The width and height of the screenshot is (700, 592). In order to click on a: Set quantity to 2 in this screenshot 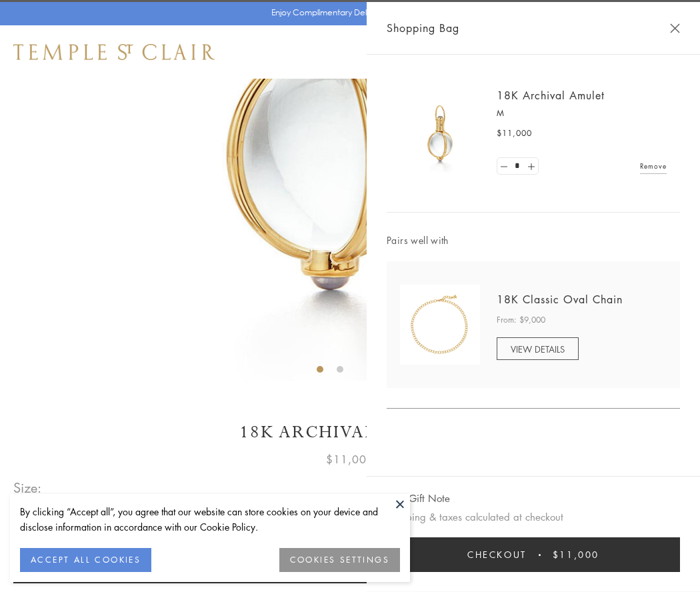, I will do `click(531, 166)`.